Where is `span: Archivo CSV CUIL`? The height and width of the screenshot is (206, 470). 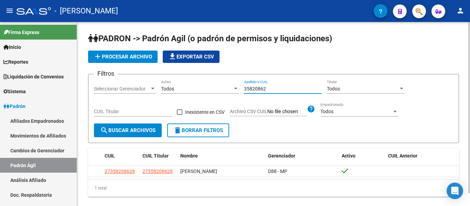 span: Archivo CSV CUIL is located at coordinates (249, 112).